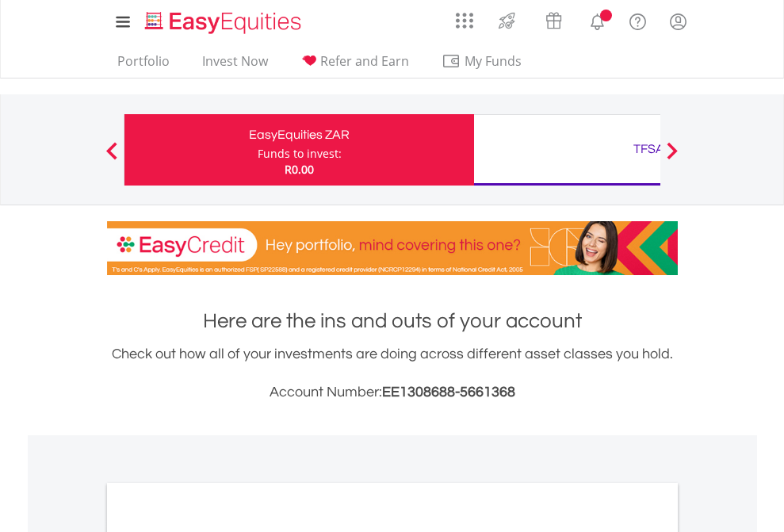 The width and height of the screenshot is (784, 532). What do you see at coordinates (393, 393) in the screenshot?
I see `h3: Account Number:` at bounding box center [393, 393].